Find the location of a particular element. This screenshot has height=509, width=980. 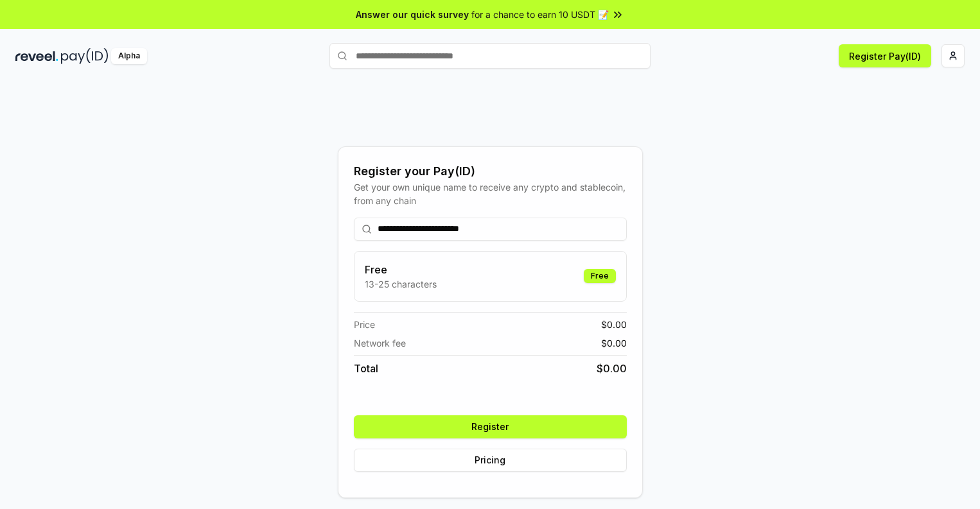

button: Pricing is located at coordinates (490, 460).